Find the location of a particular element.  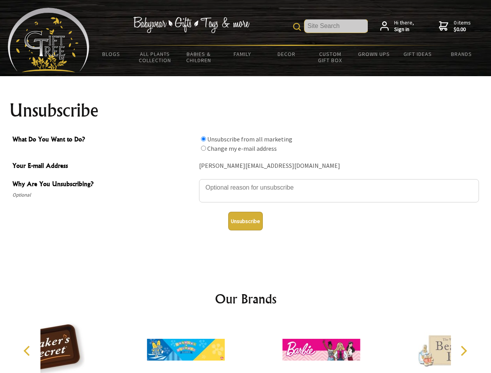

img: Babywear - Gifts - Toys & more is located at coordinates (191, 25).